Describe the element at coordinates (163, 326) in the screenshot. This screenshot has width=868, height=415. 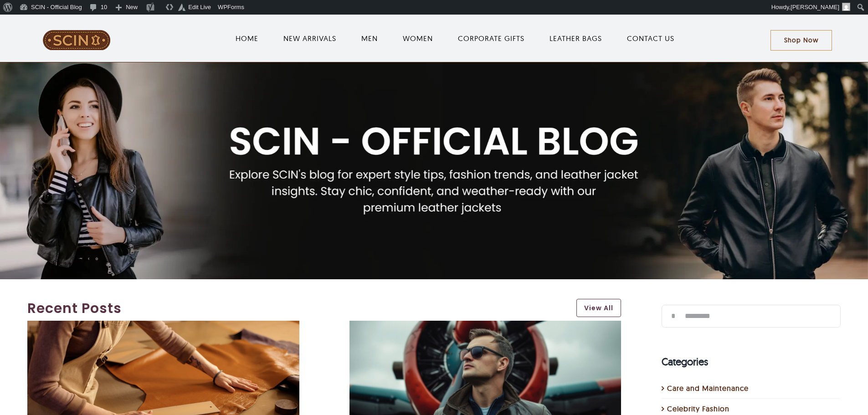
I see `a: How To Distress Leather In Easy Way` at that location.